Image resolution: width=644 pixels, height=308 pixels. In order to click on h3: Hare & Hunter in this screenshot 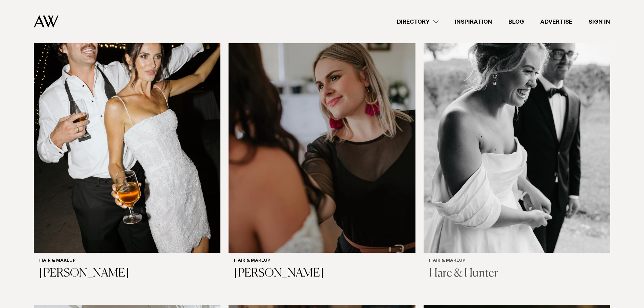, I will do `click(517, 274)`.